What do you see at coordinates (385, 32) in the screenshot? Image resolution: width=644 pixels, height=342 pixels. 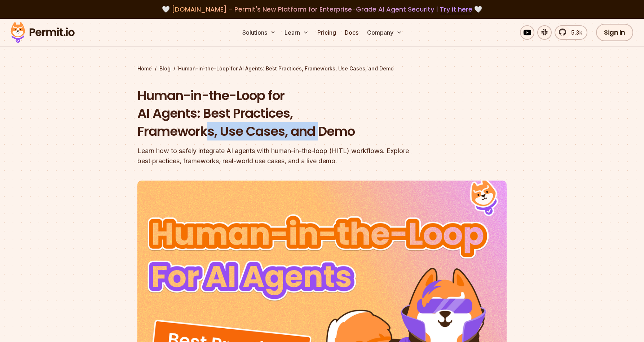 I see `button: Company` at bounding box center [385, 32].